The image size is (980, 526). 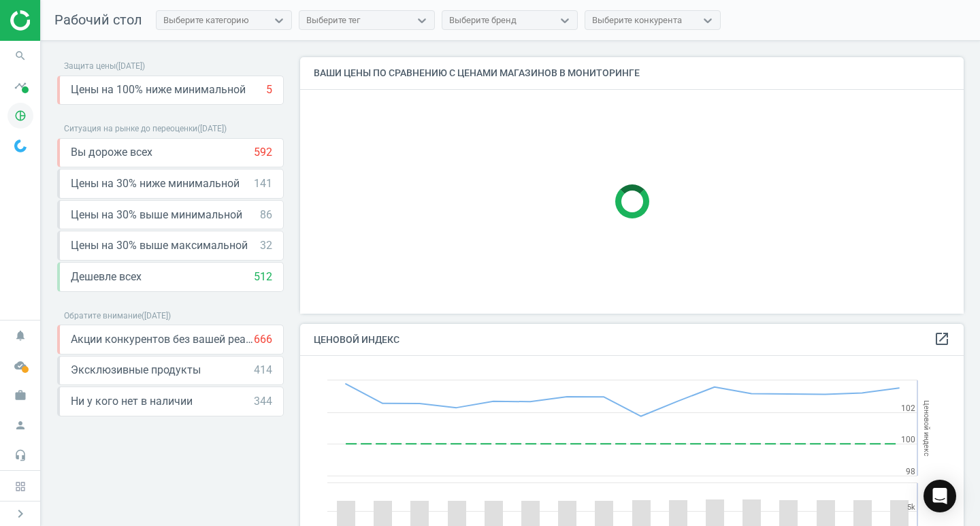 What do you see at coordinates (136, 370) in the screenshot?
I see `span: Эксклюзивные продукты` at bounding box center [136, 370].